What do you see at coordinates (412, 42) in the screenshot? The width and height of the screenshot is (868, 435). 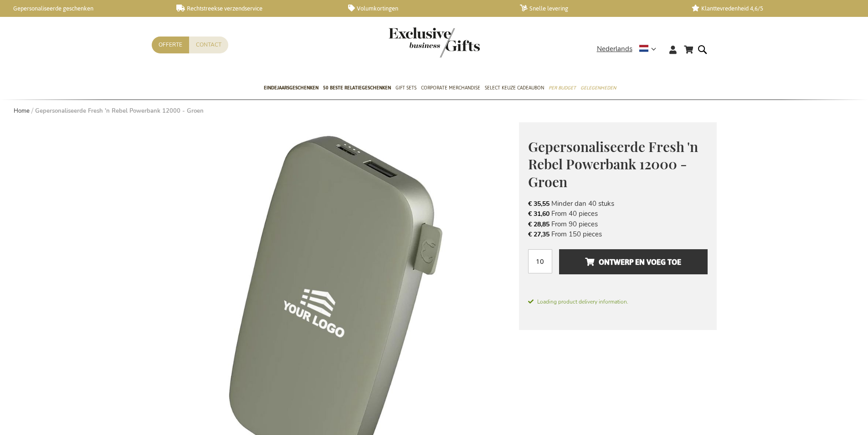 I see `a: store logo` at bounding box center [412, 42].